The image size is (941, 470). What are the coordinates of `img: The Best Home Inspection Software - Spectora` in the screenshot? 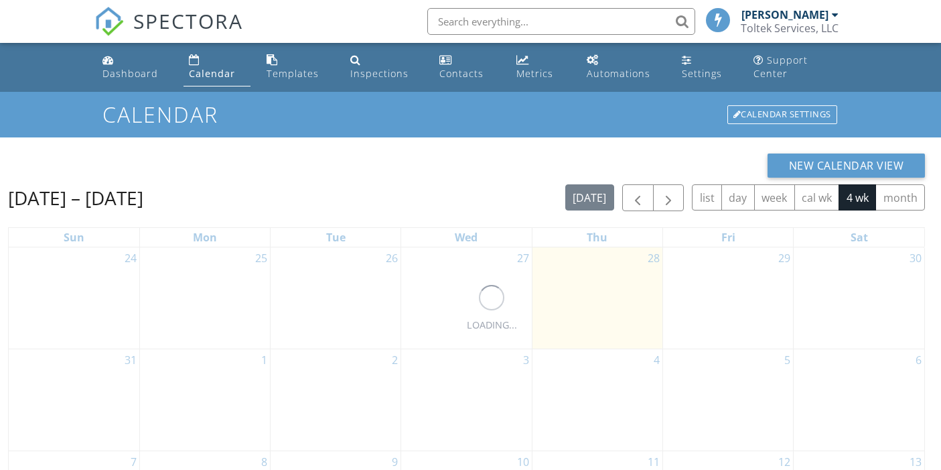 It's located at (109, 21).